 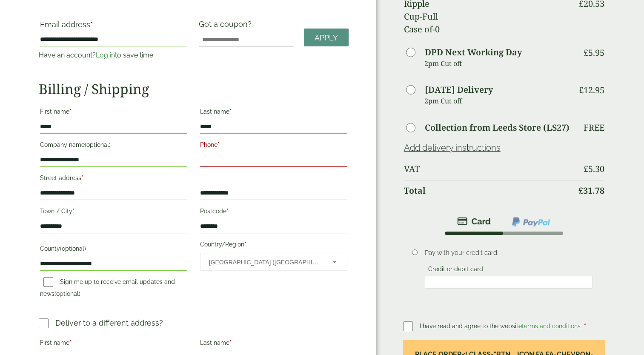 I want to click on img: ppcp-gateway.png, so click(x=531, y=222).